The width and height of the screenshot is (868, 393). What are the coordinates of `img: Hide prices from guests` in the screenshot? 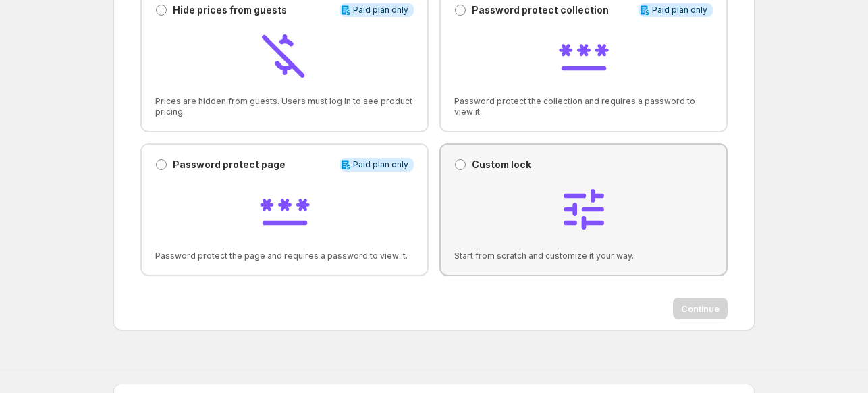 It's located at (285, 55).